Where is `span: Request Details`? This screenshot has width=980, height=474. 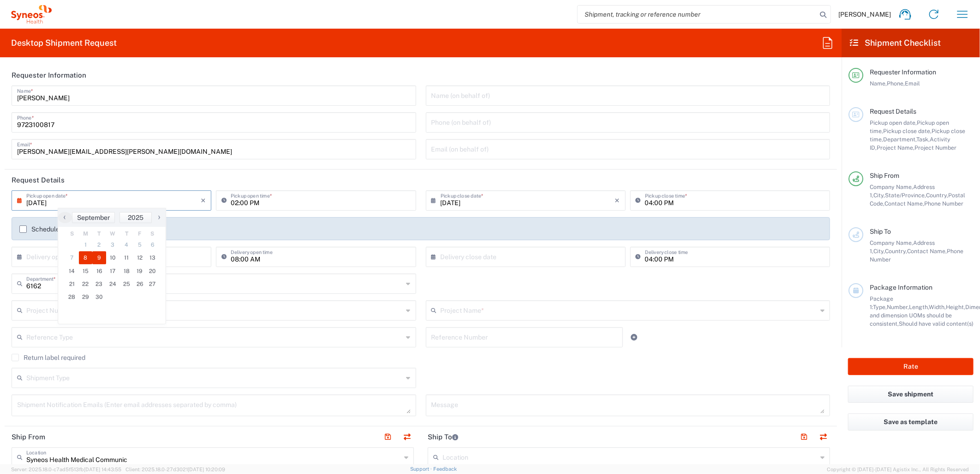
span: Request Details is located at coordinates (893, 111).